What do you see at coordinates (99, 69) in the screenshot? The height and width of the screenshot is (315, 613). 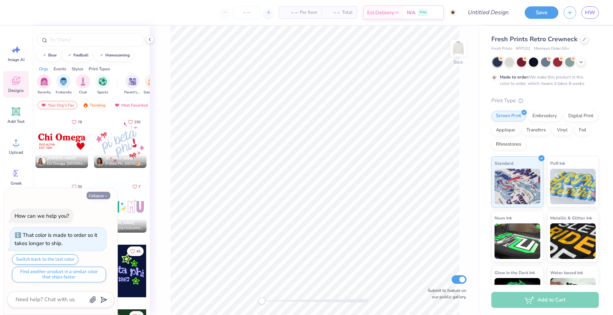 I see `div: Print Types` at bounding box center [99, 69].